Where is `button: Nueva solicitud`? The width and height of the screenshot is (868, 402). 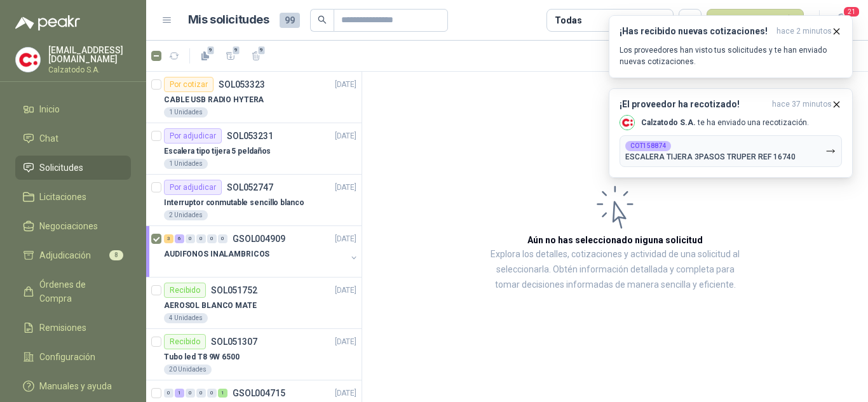 button: Nueva solicitud is located at coordinates (754, 20).